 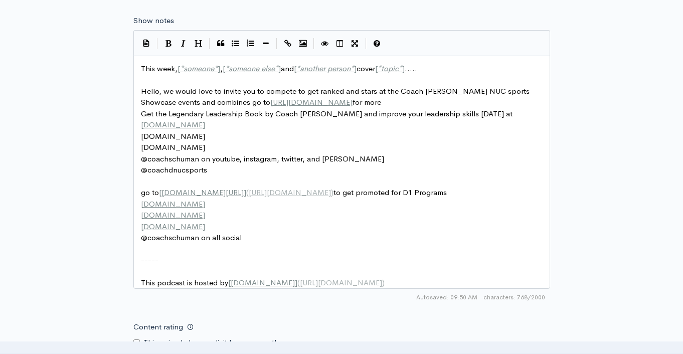 I want to click on button: Italic, so click(x=184, y=44).